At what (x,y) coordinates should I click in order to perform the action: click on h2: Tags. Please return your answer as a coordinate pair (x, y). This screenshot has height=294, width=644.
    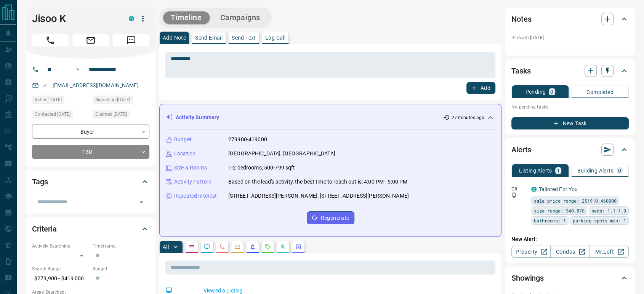
    Looking at the image, I should click on (40, 182).